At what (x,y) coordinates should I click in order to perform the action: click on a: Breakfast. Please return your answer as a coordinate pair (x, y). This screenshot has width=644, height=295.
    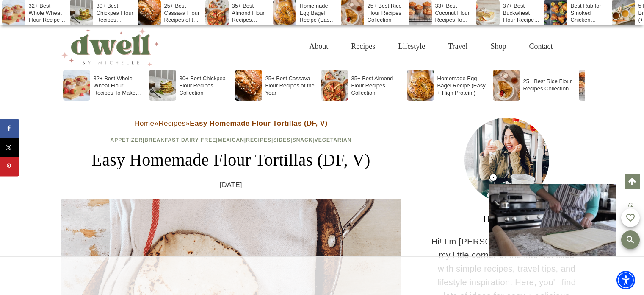
    Looking at the image, I should click on (162, 140).